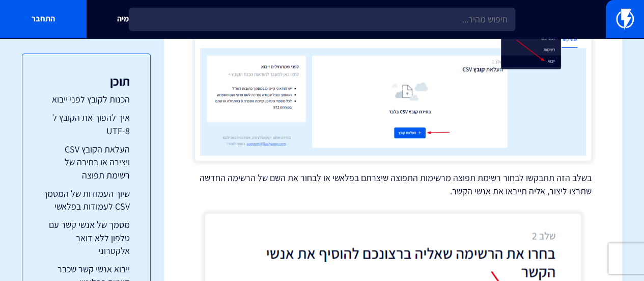  I want to click on a: העלאת הקובץ CSV ויצירה או בחירה של רשימת תפוצה, so click(86, 162).